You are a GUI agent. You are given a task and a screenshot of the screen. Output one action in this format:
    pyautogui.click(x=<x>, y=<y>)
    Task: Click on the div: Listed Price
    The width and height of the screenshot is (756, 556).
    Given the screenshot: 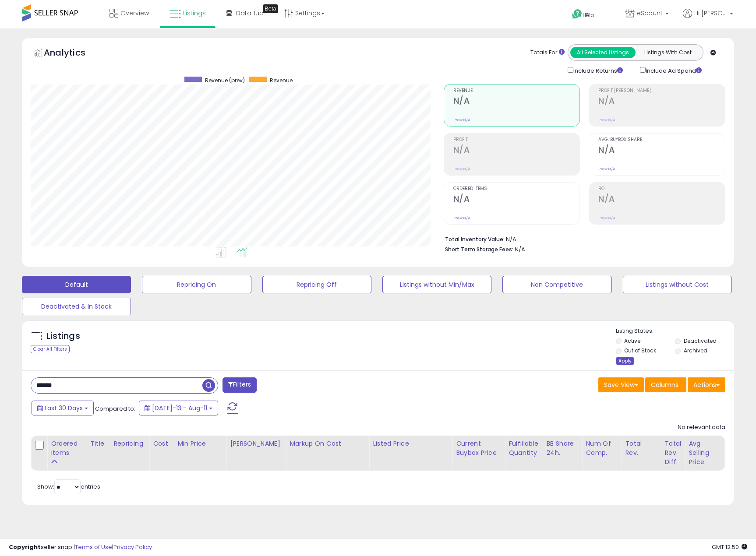 What is the action you would take?
    pyautogui.click(x=410, y=443)
    